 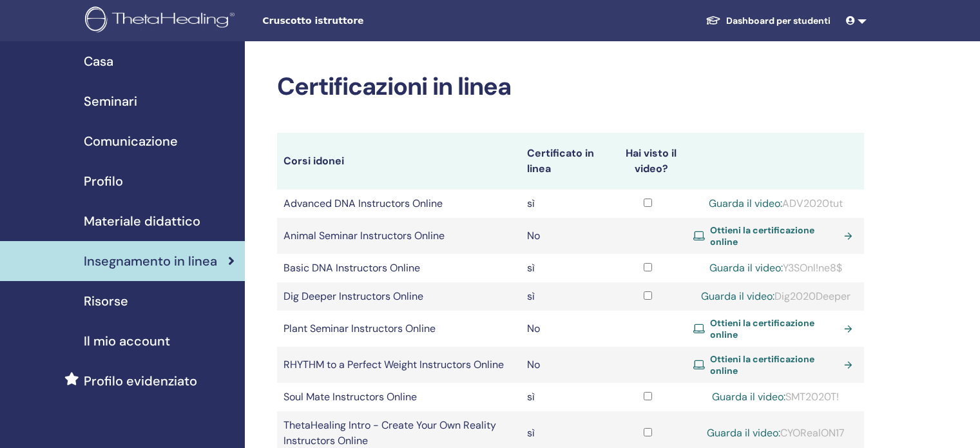 What do you see at coordinates (359, 21) in the screenshot?
I see `span: Cruscotto istruttore` at bounding box center [359, 21].